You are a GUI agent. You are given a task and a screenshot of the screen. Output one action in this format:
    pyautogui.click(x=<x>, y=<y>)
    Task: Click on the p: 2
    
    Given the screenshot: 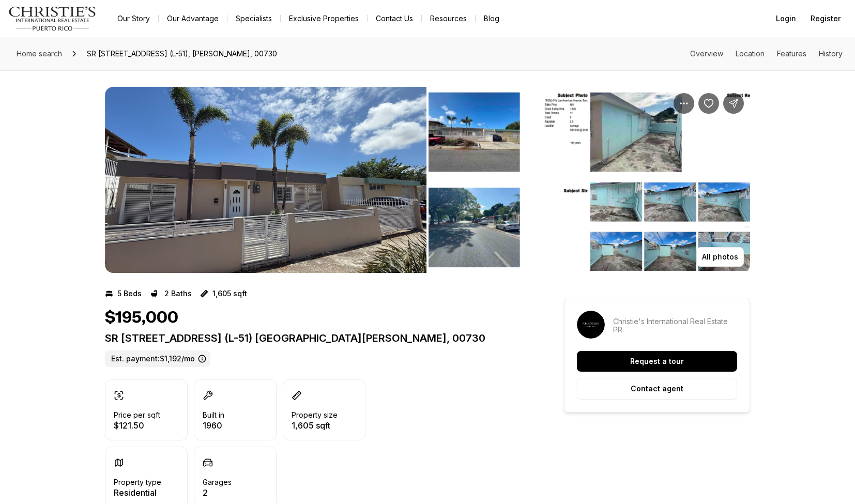 What is the action you would take?
    pyautogui.click(x=217, y=493)
    